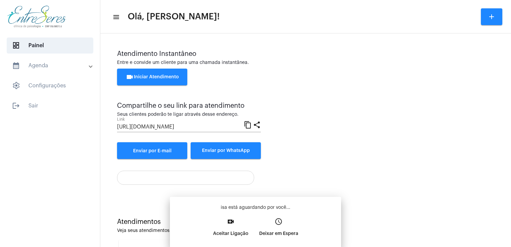 The width and height of the screenshot is (511, 247). I want to click on div: Atendimento Instantâneo, so click(306, 54).